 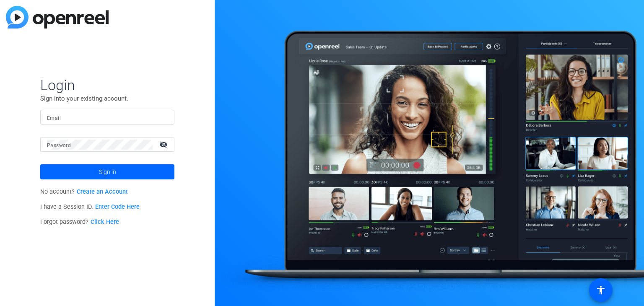 What do you see at coordinates (84, 191) in the screenshot?
I see `span: No account?` at bounding box center [84, 191].